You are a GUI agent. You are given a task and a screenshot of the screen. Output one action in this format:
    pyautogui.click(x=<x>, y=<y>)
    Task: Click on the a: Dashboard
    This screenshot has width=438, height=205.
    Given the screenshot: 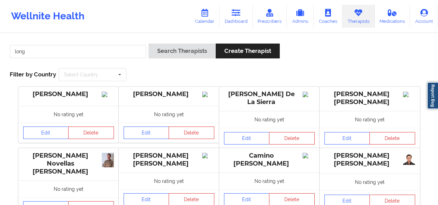 What is the action you would take?
    pyautogui.click(x=236, y=16)
    